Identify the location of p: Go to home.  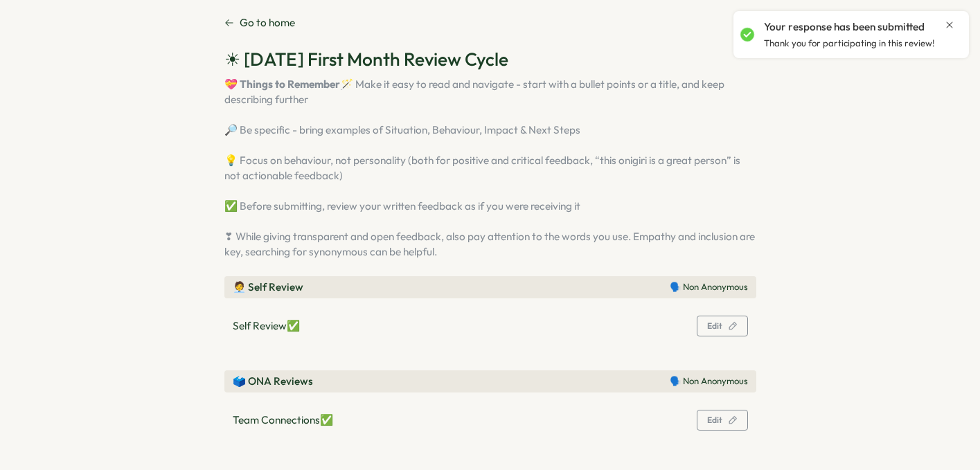
(267, 22).